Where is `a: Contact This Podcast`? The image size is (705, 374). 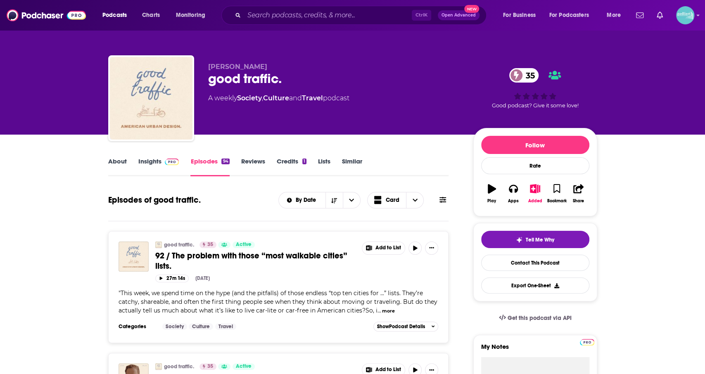
a: Contact This Podcast is located at coordinates (535, 263).